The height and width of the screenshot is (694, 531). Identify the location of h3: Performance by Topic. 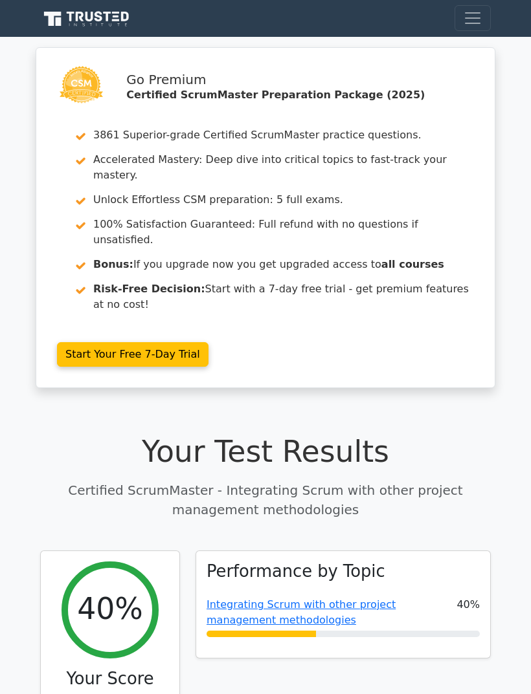
(296, 571).